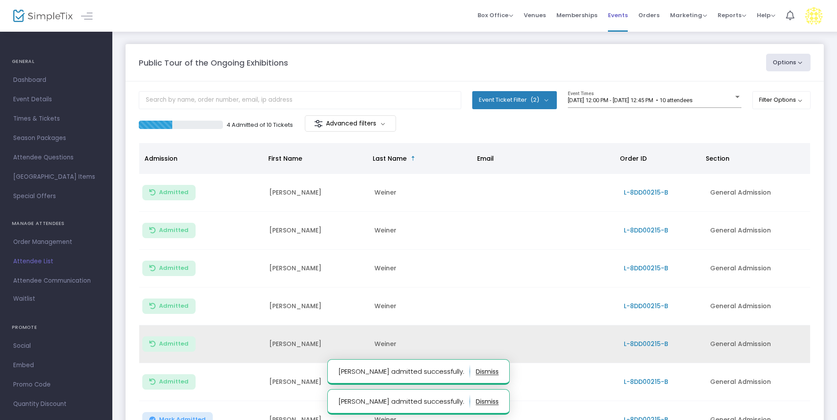 Image resolution: width=837 pixels, height=420 pixels. I want to click on span: Marketing, so click(688, 15).